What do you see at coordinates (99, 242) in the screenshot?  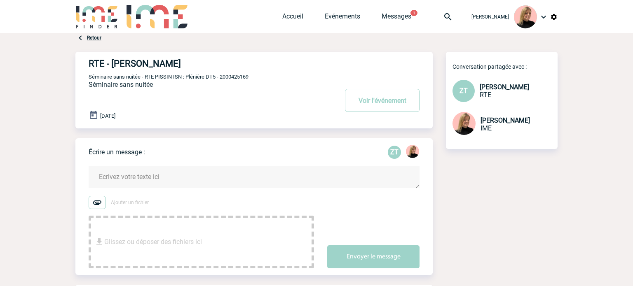 I see `img: file_download.svg` at bounding box center [99, 242].